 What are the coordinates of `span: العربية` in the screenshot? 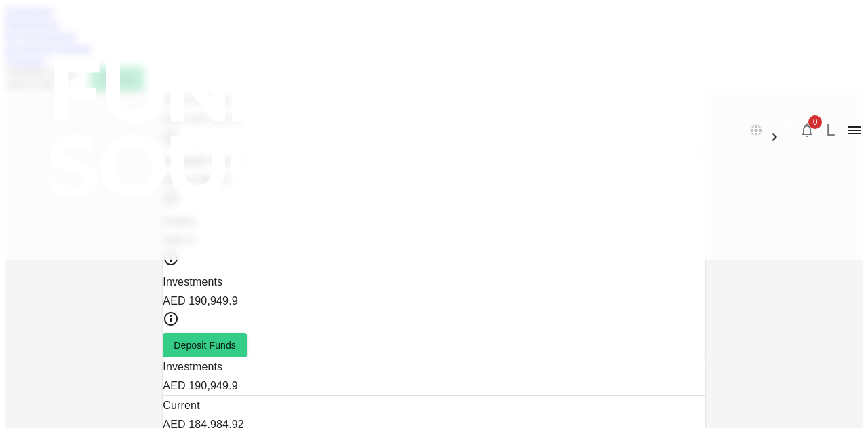 It's located at (780, 121).